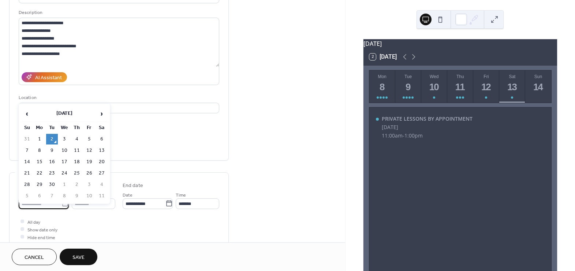  Describe the element at coordinates (486, 87) in the screenshot. I see `div: 12` at that location.